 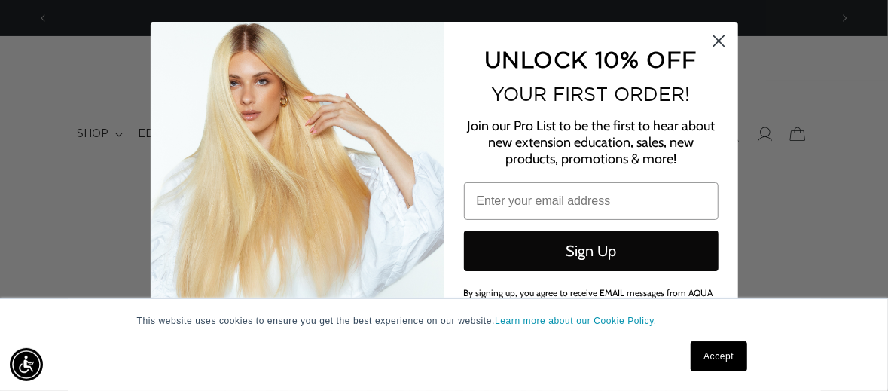 I want to click on span: By signing up, you agree to receive EMAIL messages from AQUA Hair Extensions related to marketing..., so click(x=588, y=316).